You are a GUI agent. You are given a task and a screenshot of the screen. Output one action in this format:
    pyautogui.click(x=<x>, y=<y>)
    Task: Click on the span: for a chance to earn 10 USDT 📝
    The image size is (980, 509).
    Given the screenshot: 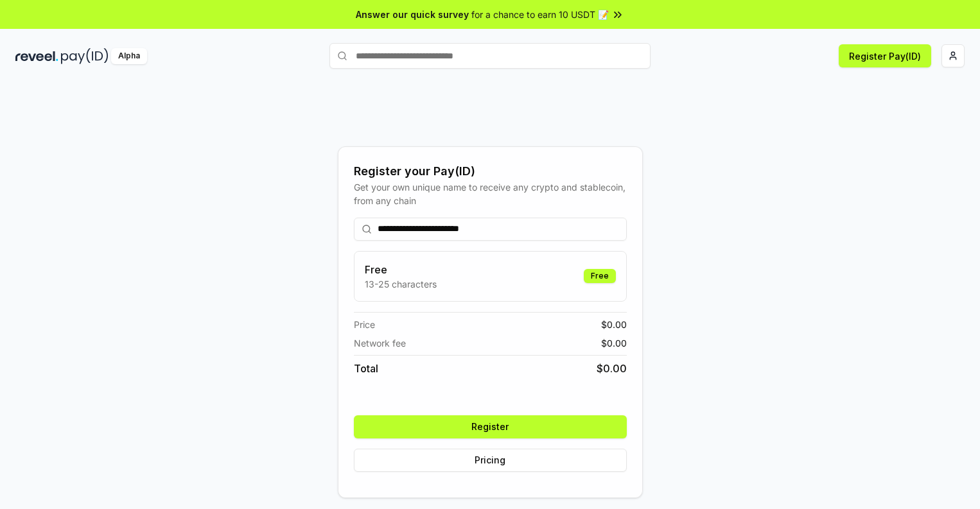 What is the action you would take?
    pyautogui.click(x=540, y=14)
    